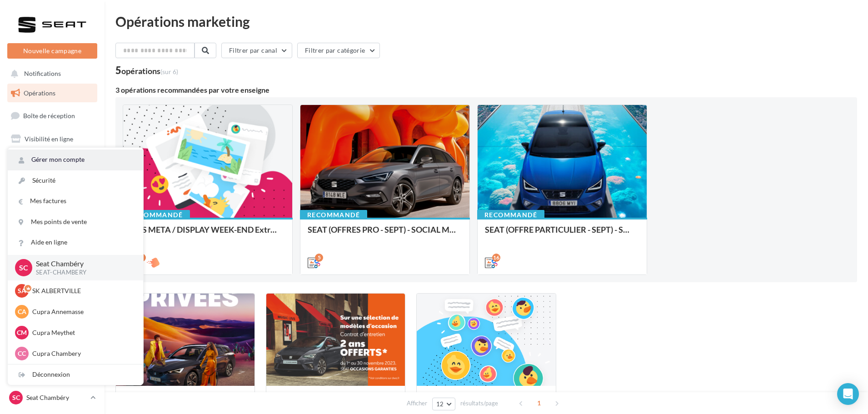 The width and height of the screenshot is (868, 414). I want to click on a: Calendrier, so click(53, 229).